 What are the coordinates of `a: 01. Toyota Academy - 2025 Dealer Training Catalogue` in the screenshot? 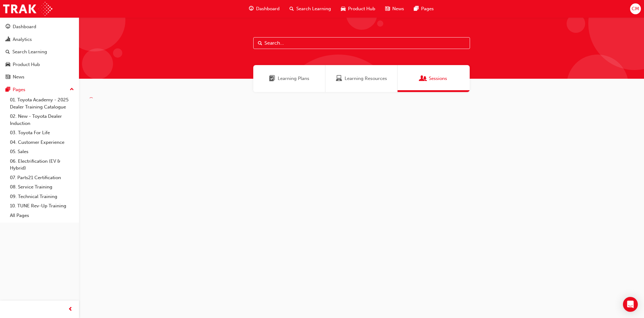 It's located at (42, 103).